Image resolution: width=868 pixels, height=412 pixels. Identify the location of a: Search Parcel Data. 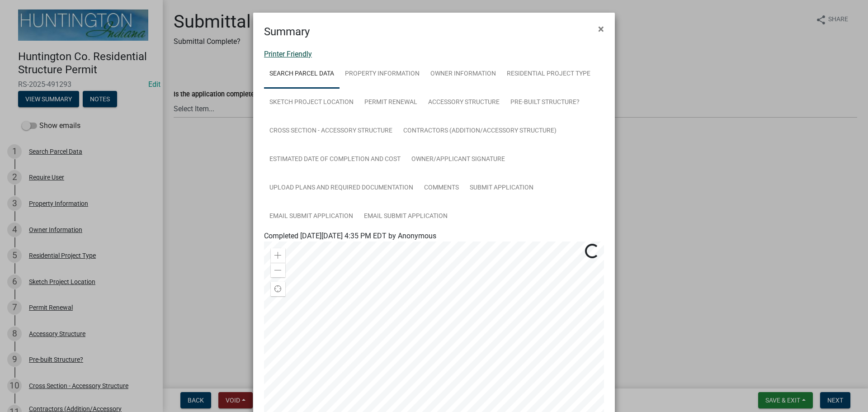
(301, 74).